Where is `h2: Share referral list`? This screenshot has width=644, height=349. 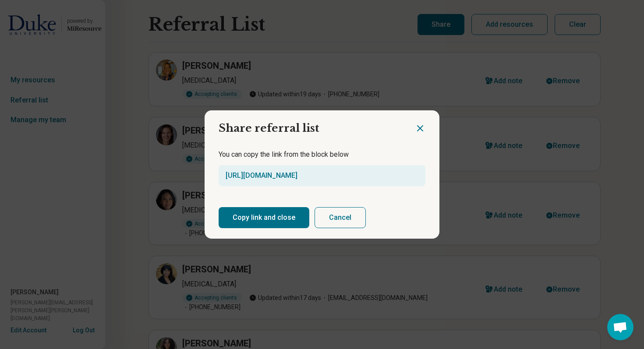
h2: Share referral list is located at coordinates (310, 125).